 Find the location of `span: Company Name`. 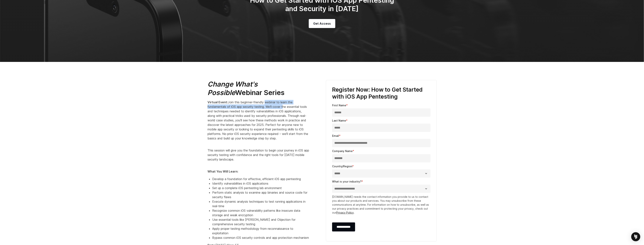

span: Company Name is located at coordinates (342, 151).